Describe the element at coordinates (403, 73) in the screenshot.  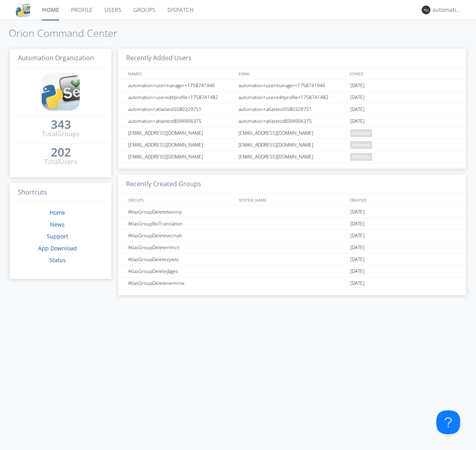
I see `div: JOINED` at that location.